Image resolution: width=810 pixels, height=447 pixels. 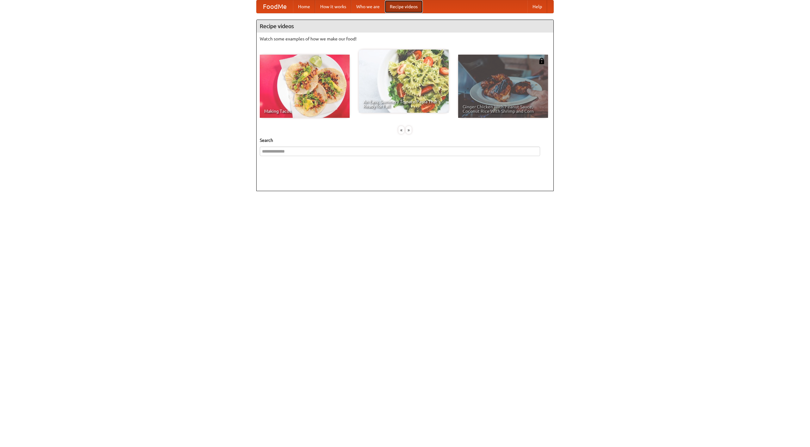 I want to click on a: Making Tacos, so click(x=305, y=86).